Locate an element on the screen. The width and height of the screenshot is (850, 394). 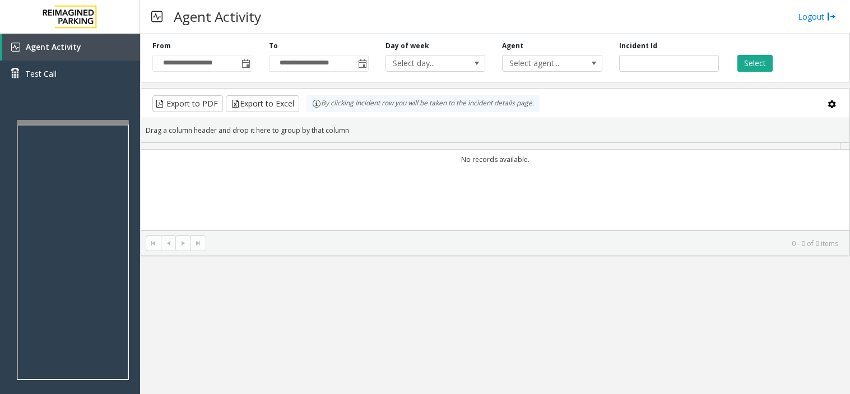
span: NO DATA FOUND is located at coordinates (552, 63).